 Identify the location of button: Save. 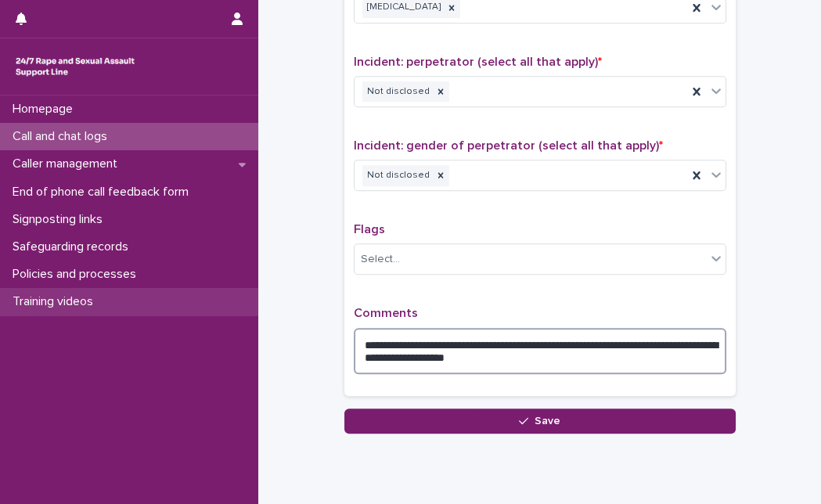
(541, 421).